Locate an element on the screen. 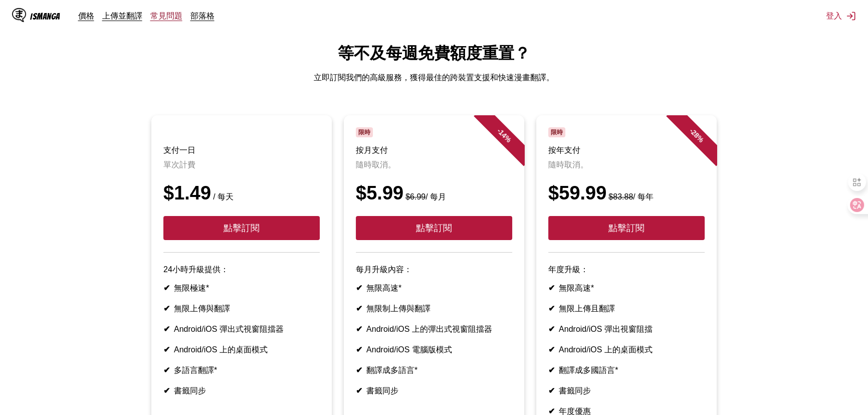 The image size is (868, 415). li: 翻譯成多語言* is located at coordinates (434, 370).